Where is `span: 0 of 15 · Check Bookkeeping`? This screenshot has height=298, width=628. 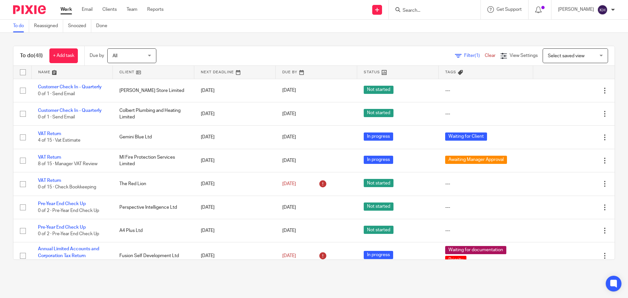
span: 0 of 15 · Check Bookkeeping is located at coordinates (67, 188).